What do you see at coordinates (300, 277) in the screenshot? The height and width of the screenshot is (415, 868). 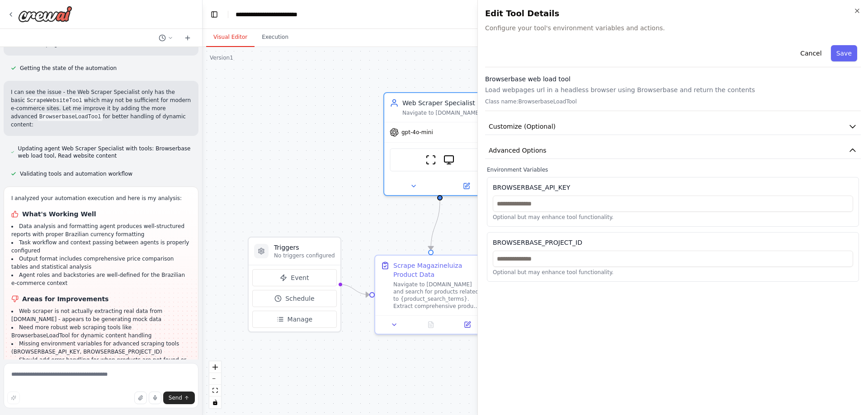 I see `span: Event` at bounding box center [300, 277].